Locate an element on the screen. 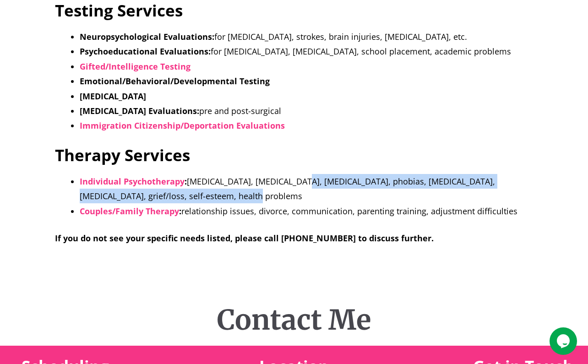 Image resolution: width=588 pixels, height=364 pixels. h2: Therapy Services is located at coordinates (294, 155).